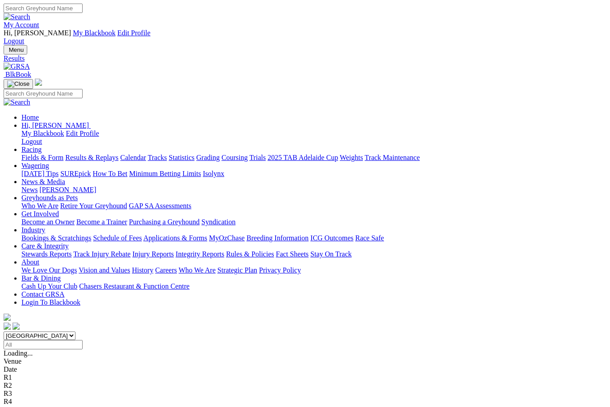 The image size is (610, 407). Describe the element at coordinates (40, 213) in the screenshot. I see `a: Get Involved` at that location.